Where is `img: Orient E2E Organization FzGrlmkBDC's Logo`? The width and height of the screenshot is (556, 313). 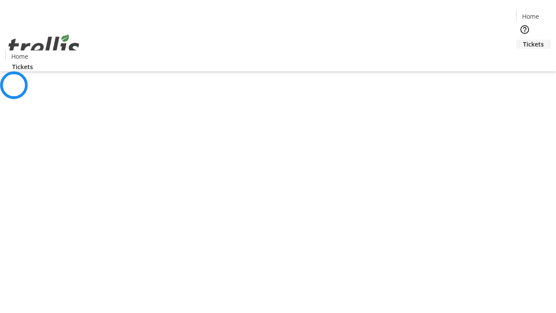 img: Orient E2E Organization FzGrlmkBDC's Logo is located at coordinates (44, 46).